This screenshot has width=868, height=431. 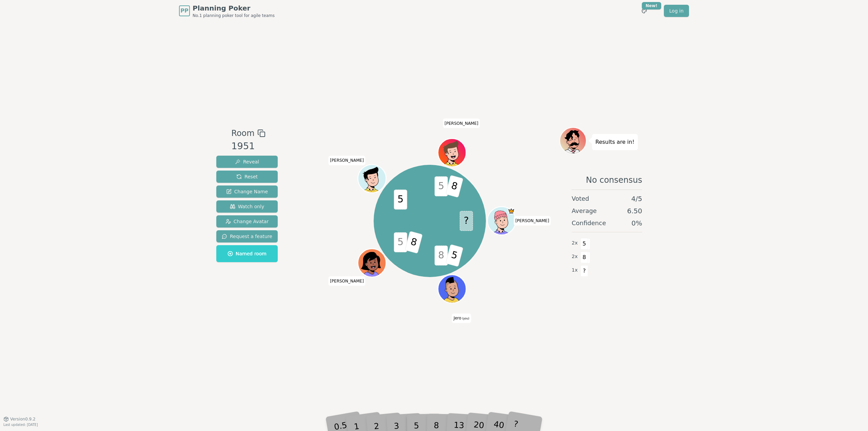 I want to click on button: Version0.9.2, so click(x=20, y=419).